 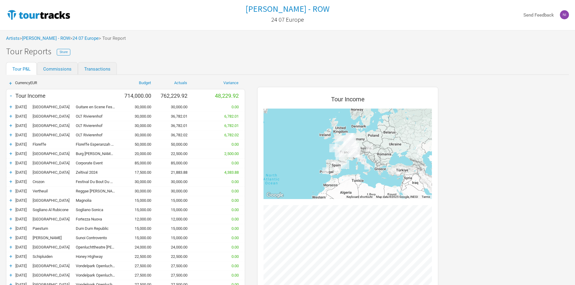 What do you see at coordinates (68, 96) in the screenshot?
I see `div: Tour Income` at bounding box center [68, 96].